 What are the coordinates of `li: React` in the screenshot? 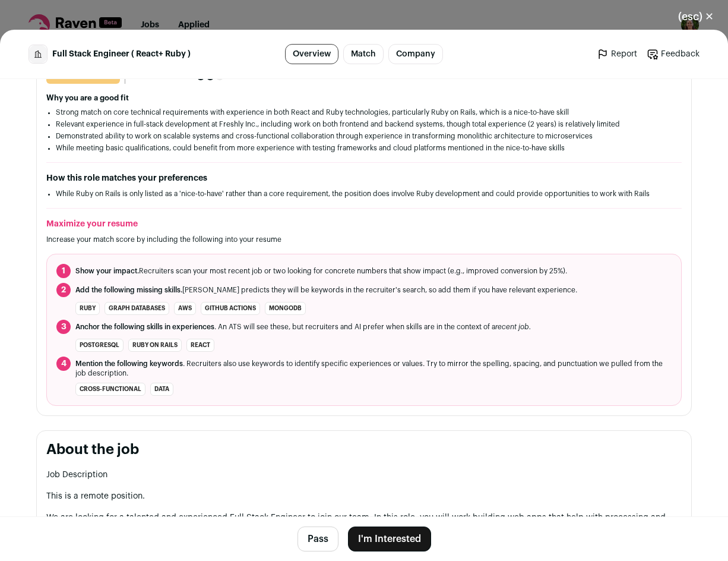 It's located at (200, 345).